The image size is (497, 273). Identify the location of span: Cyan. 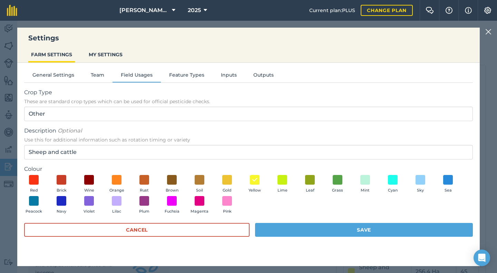
(392, 190).